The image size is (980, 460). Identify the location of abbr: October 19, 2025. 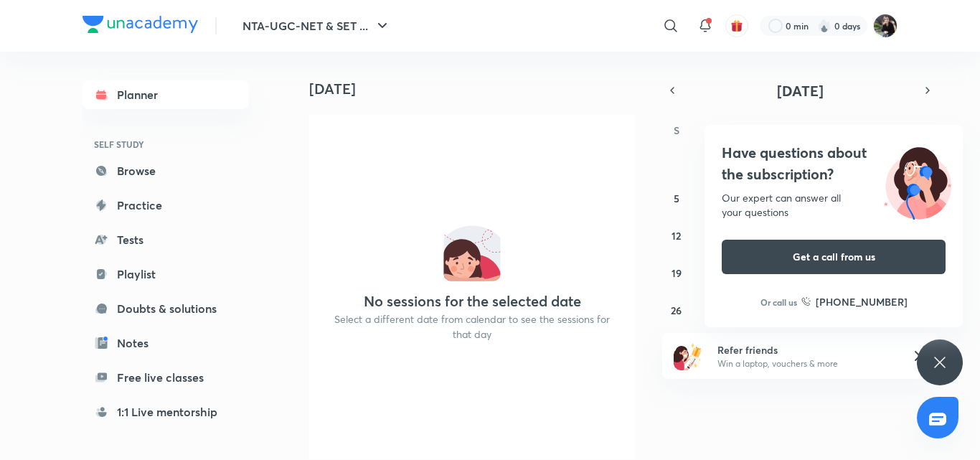
(676, 273).